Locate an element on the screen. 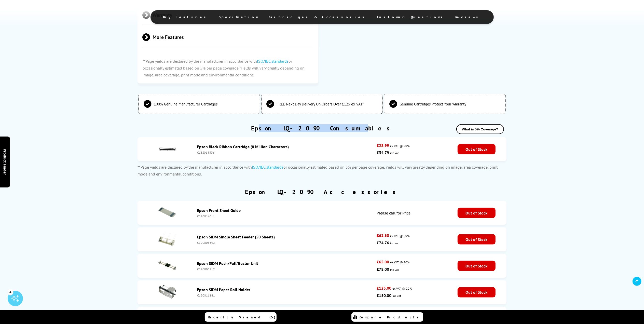 The image size is (644, 324). h2: Epson LQ-2090 Accessories is located at coordinates (322, 192).